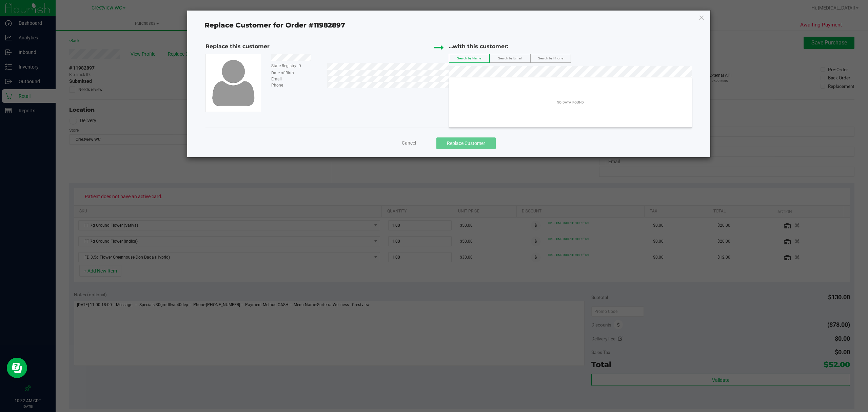 Image resolution: width=868 pixels, height=412 pixels. Describe the element at coordinates (297, 85) in the screenshot. I see `div: Phone` at that location.